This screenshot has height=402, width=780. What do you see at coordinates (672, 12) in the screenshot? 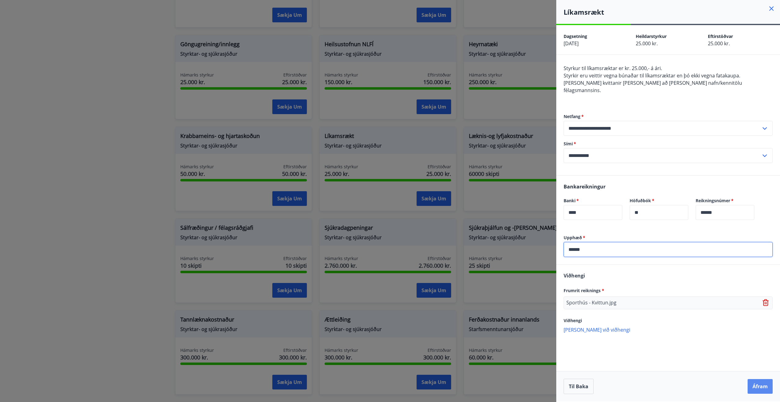
I see `h4: Líkamsrækt` at bounding box center [672, 12].